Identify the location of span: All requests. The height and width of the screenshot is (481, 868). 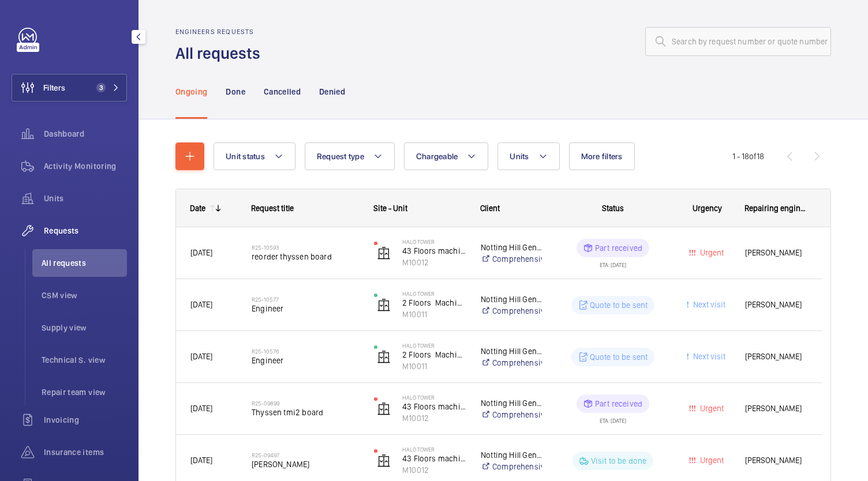
(84, 263).